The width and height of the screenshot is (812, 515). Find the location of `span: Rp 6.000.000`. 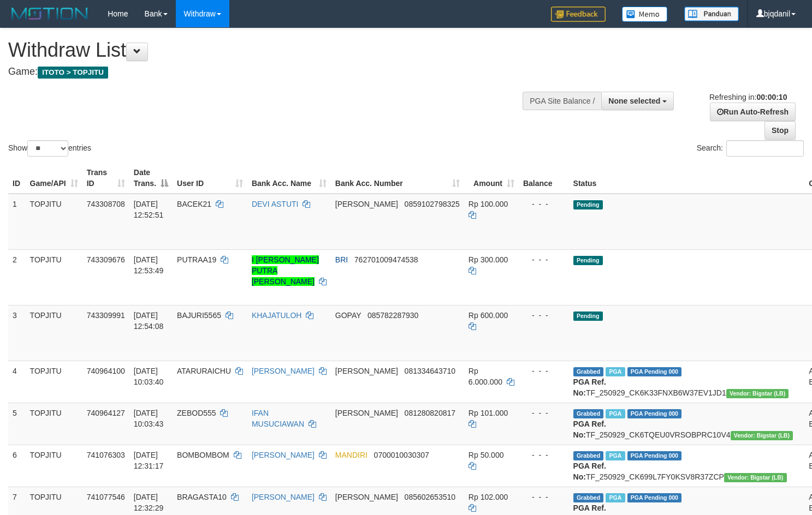

span: Rp 6.000.000 is located at coordinates (485, 377).